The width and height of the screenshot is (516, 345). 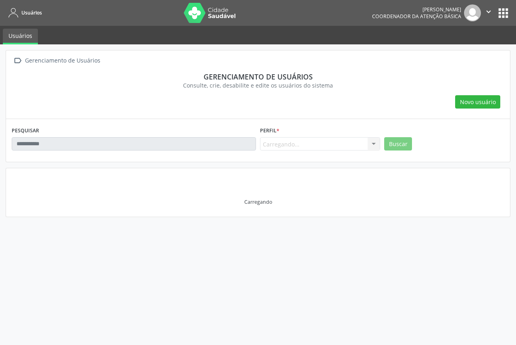 I want to click on div: Carregando, so click(x=258, y=202).